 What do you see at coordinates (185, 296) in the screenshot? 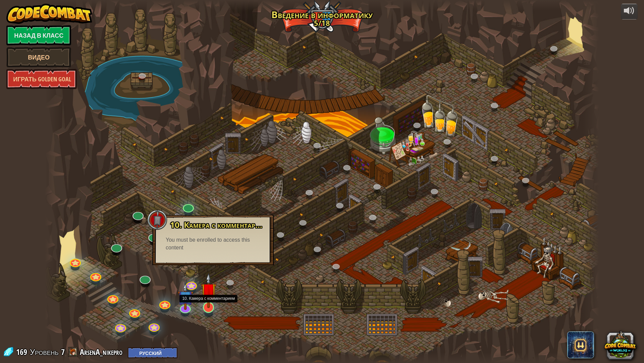
I see `img: level-banner-unstarted-subscriber.png` at bounding box center [185, 296].